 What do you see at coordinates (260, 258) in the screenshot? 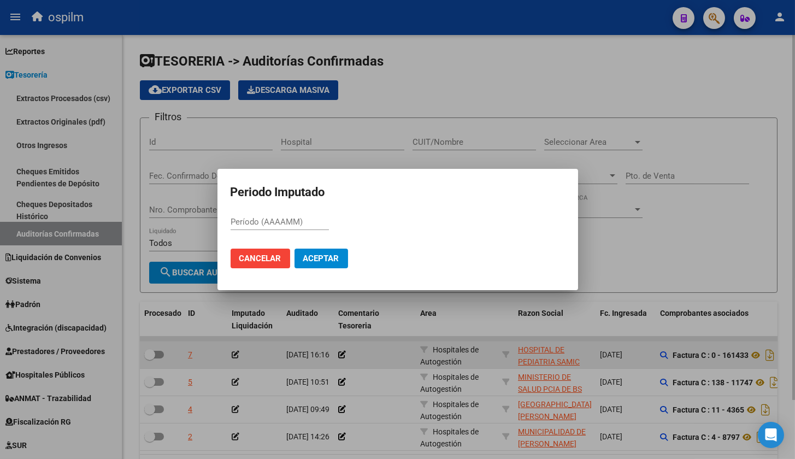
I see `span: Cancelar` at bounding box center [260, 258].